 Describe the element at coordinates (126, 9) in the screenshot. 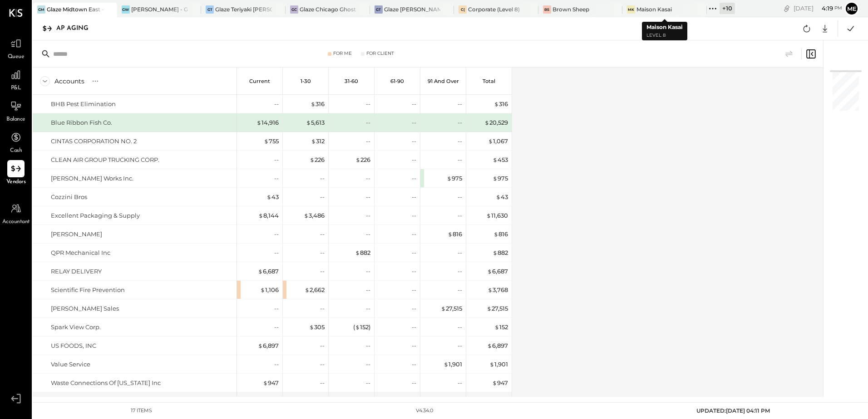

I see `div: GW` at that location.